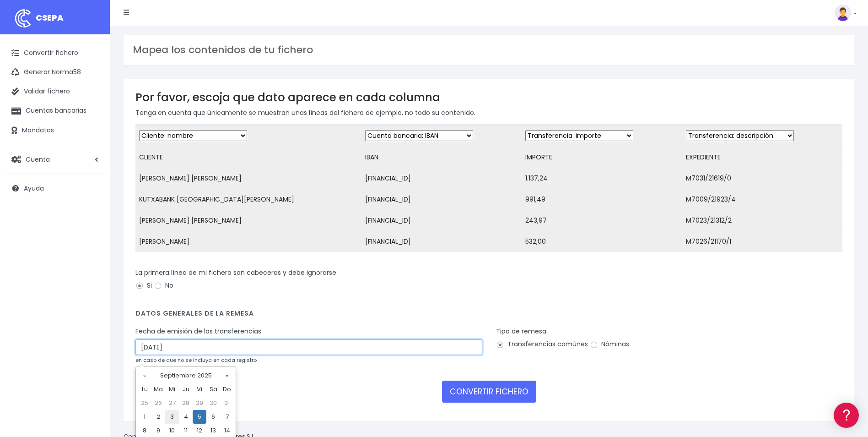  What do you see at coordinates (489, 391) in the screenshot?
I see `button: CONVERTIR FICHERO` at bounding box center [489, 391].